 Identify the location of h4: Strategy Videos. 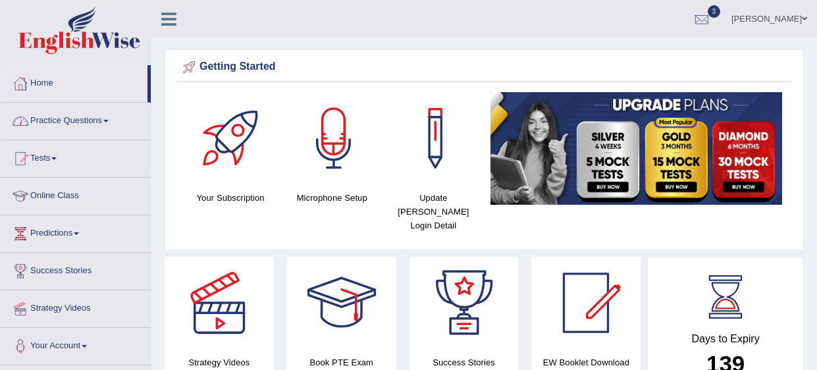
(219, 362).